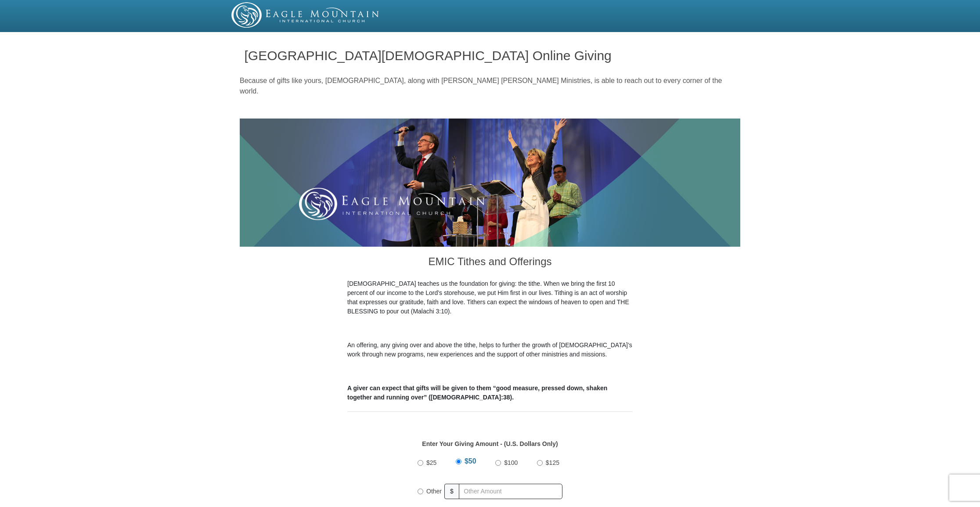  I want to click on span: $50, so click(471, 460).